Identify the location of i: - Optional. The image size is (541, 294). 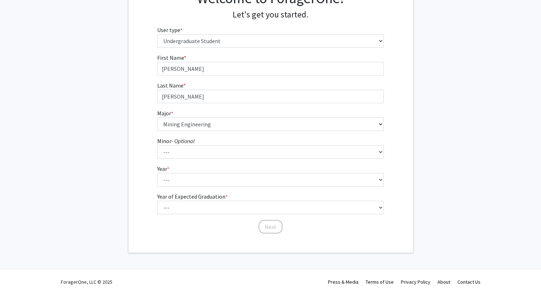
(183, 141).